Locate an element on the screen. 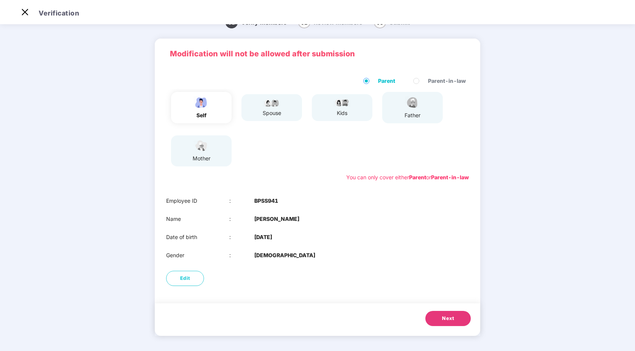  img: svg+xml;base64,PHN2ZyBpZD0iRW1wbG95ZWVfbWFsZSIgeG1sbnM9Imh0dHA6Ly93d3cudzMub3JnLzIwMDAvc3ZnIiB3aW... is located at coordinates (201, 102).